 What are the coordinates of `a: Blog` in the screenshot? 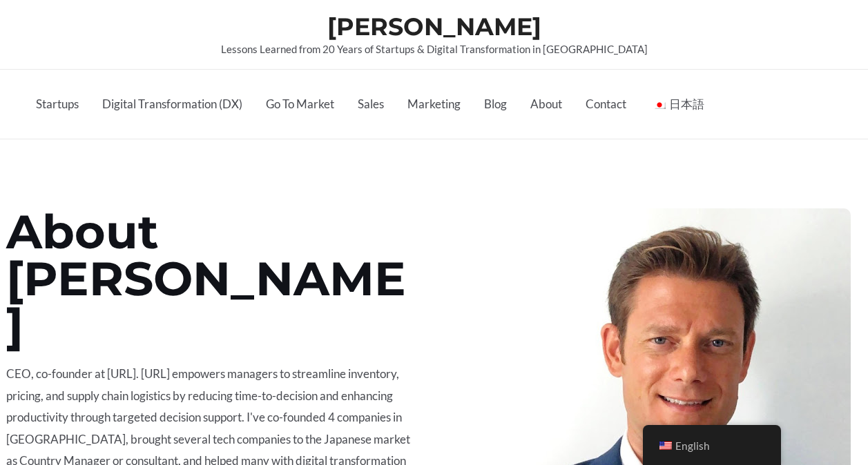 It's located at (495, 104).